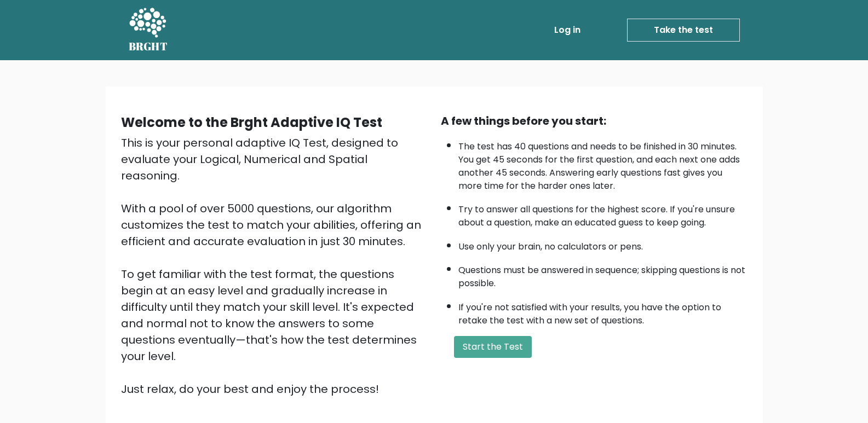 The height and width of the screenshot is (423, 868). What do you see at coordinates (148, 46) in the screenshot?
I see `h5: BRGHT` at bounding box center [148, 46].